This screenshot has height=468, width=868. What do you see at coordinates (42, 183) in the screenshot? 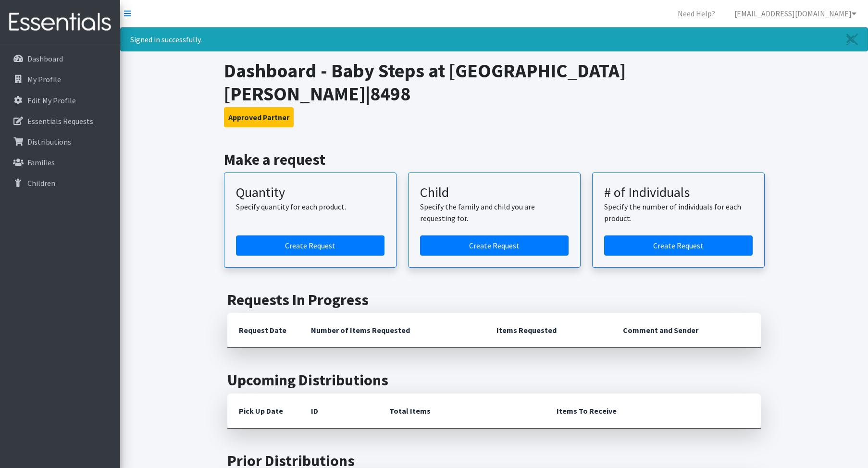
I see `p: Children` at bounding box center [42, 183].